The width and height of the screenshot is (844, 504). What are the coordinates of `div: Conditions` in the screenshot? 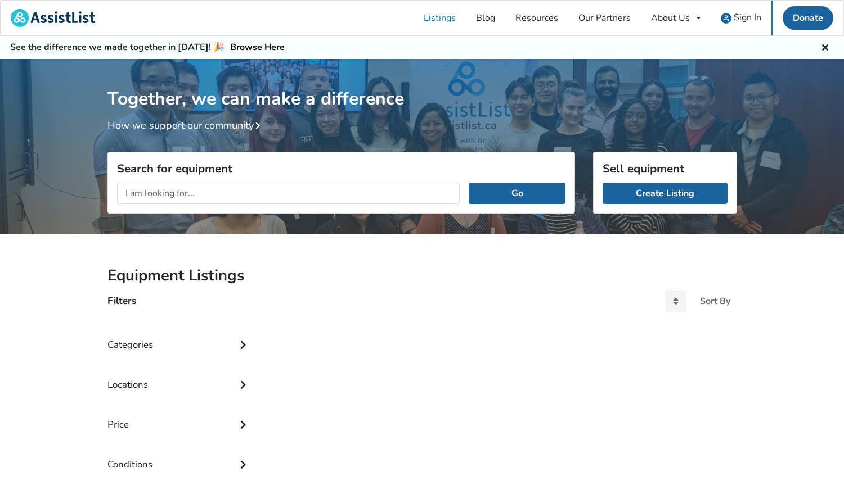 It's located at (179, 456).